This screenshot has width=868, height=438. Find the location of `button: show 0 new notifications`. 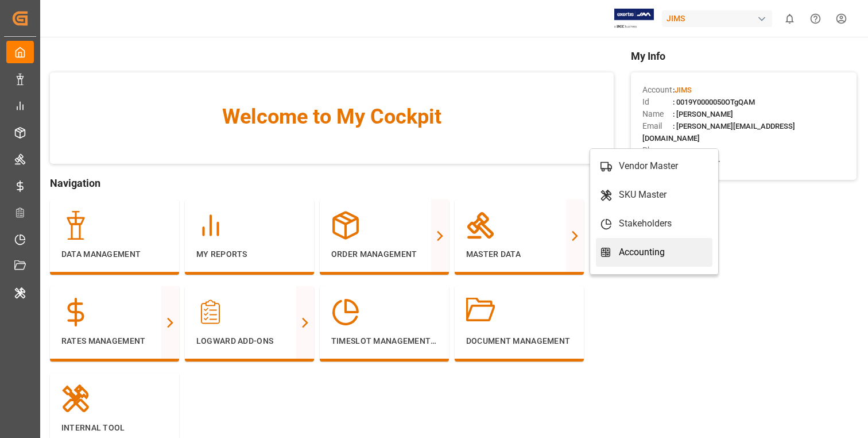

button: show 0 new notifications is located at coordinates (789, 19).